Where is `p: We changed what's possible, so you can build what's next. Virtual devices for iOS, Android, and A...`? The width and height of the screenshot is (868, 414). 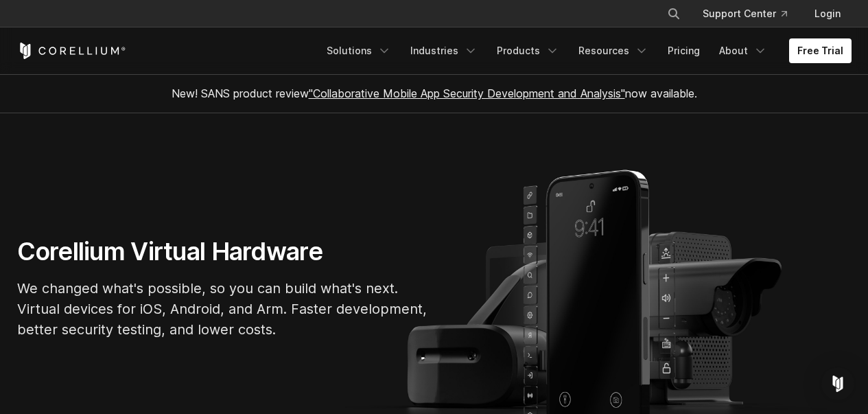 p: We changed what's possible, so you can build what's next. Virtual devices for iOS, Android, and A... is located at coordinates (223, 309).